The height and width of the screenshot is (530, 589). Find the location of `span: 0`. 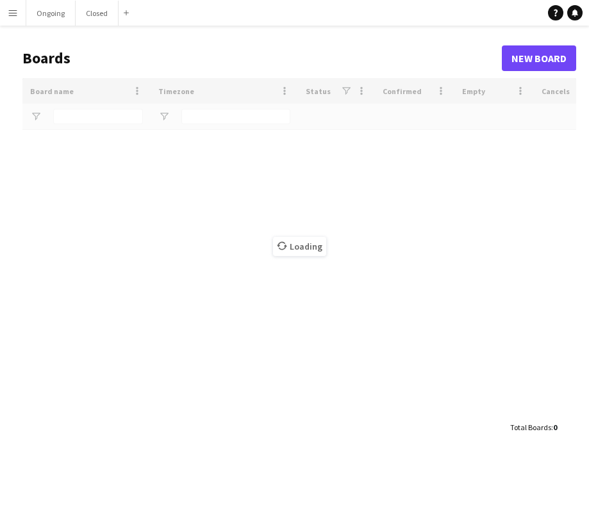

span: 0 is located at coordinates (555, 427).